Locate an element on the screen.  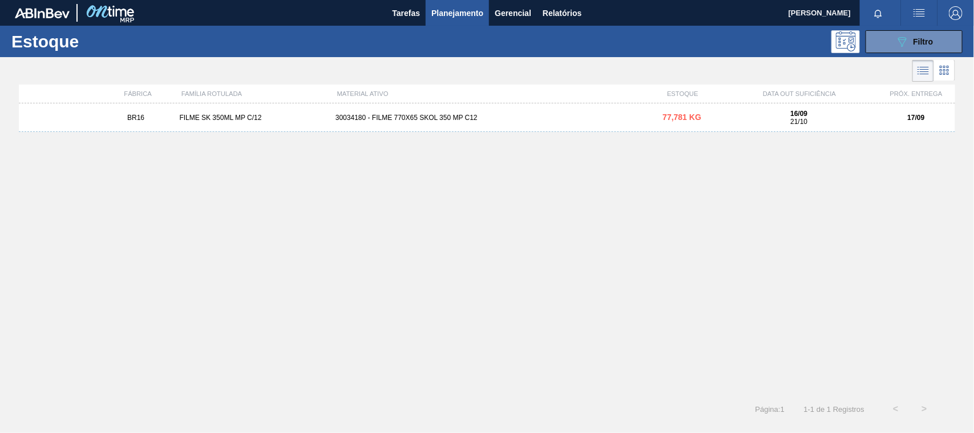
div: Visão em Cards is located at coordinates (945, 71).